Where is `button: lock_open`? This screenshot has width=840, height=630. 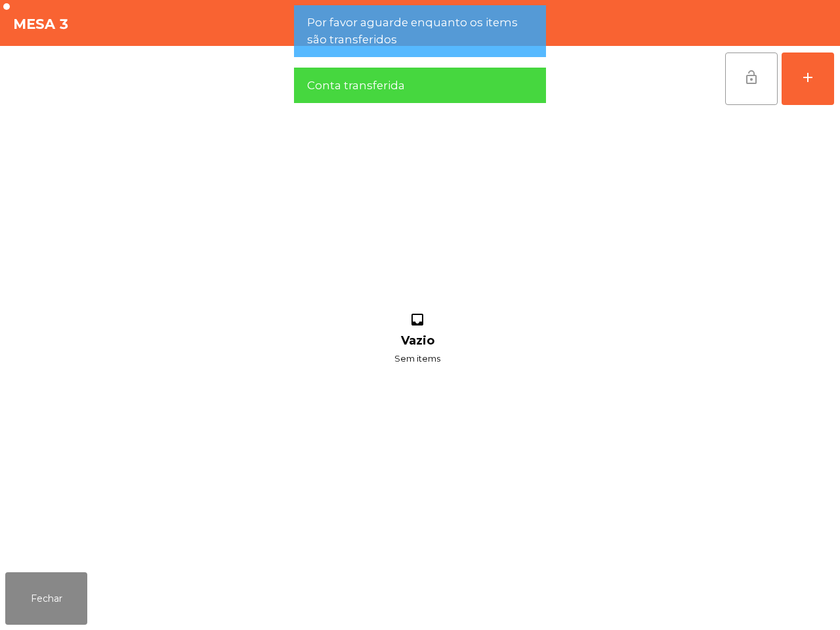 button: lock_open is located at coordinates (752, 79).